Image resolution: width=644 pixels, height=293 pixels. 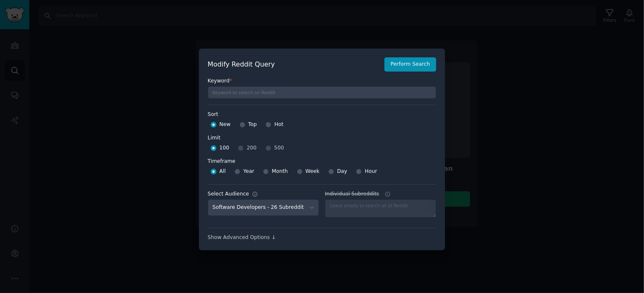 I want to click on label: Timeframe, so click(x=322, y=160).